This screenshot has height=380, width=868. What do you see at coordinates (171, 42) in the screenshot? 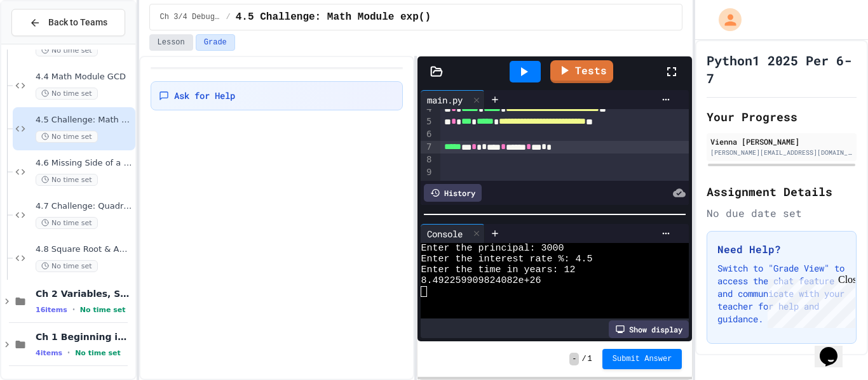
I see `button: Lesson` at bounding box center [171, 42].